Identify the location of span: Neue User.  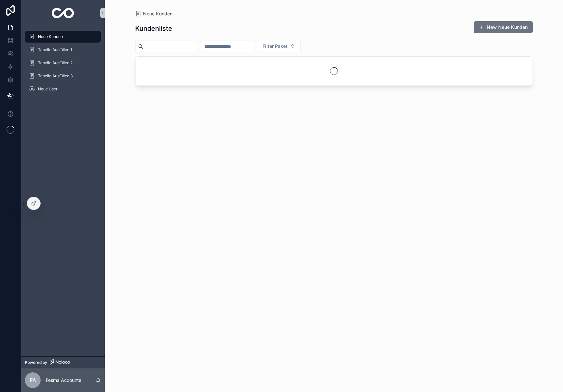
(48, 89).